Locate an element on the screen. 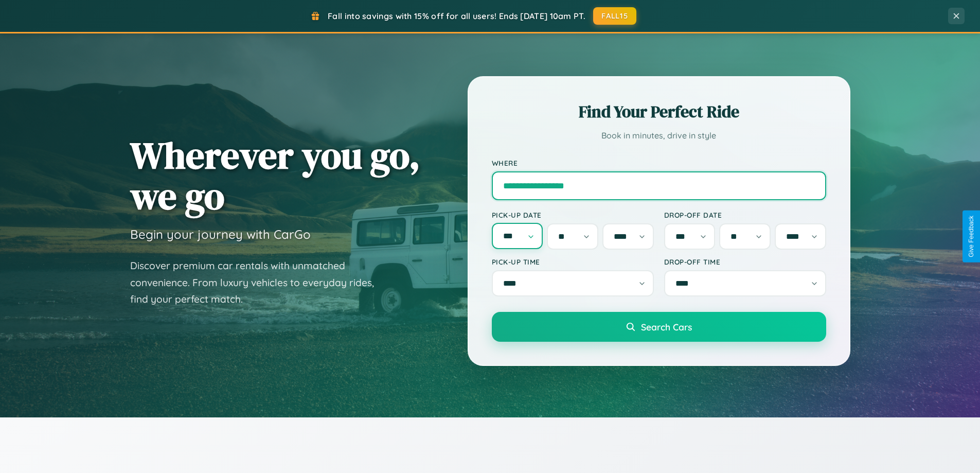 This screenshot has width=980, height=473. label: Pick-up Date is located at coordinates (573, 215).